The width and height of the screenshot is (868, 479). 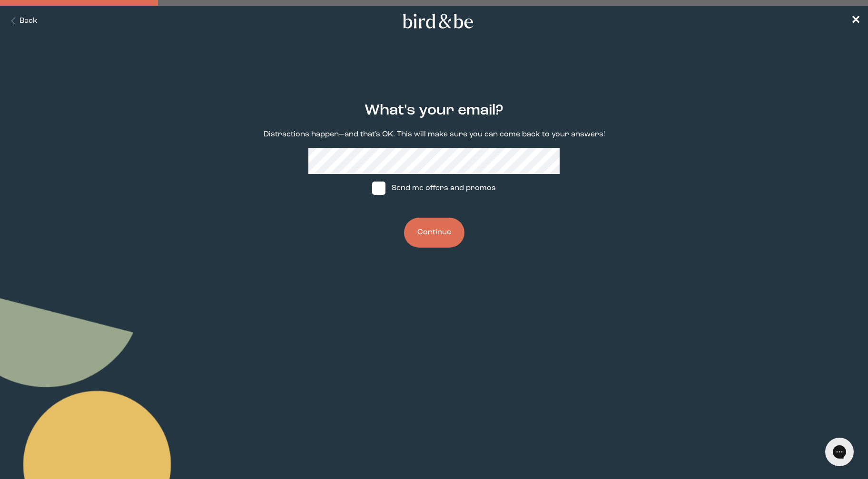 I want to click on button: Gorgias live chat, so click(x=19, y=17).